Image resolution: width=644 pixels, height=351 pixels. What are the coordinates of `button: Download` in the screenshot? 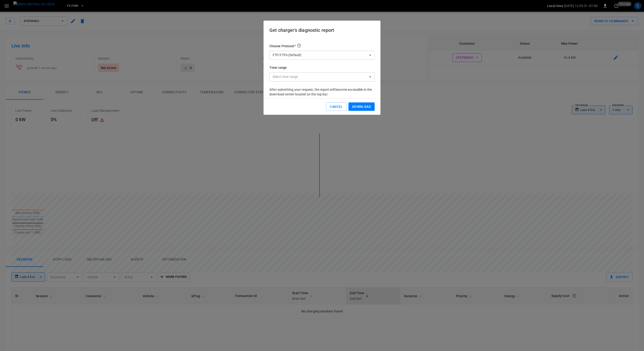 It's located at (362, 107).